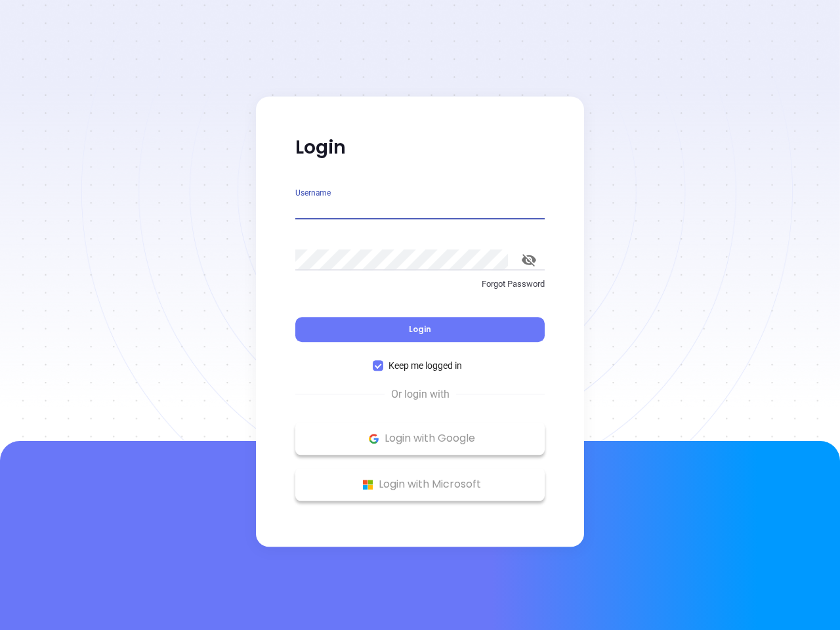  Describe the element at coordinates (420, 329) in the screenshot. I see `button: Login` at that location.